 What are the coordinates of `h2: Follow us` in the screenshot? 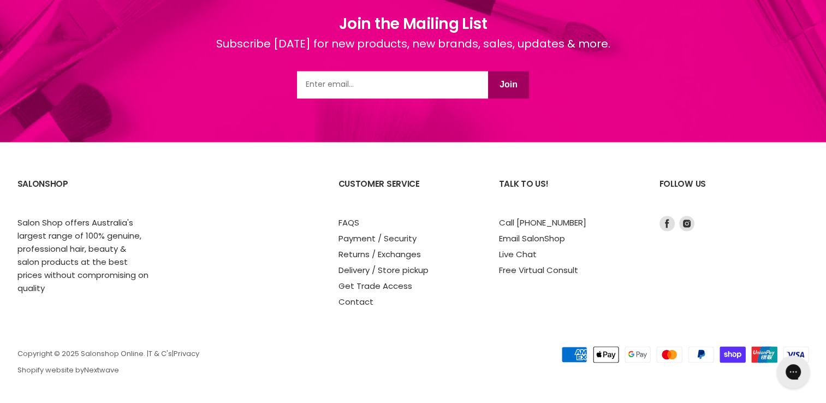 It's located at (734, 193).